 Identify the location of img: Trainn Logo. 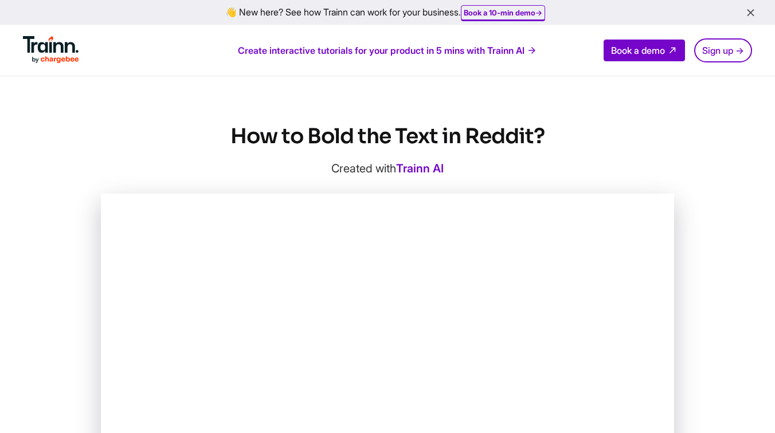
(51, 50).